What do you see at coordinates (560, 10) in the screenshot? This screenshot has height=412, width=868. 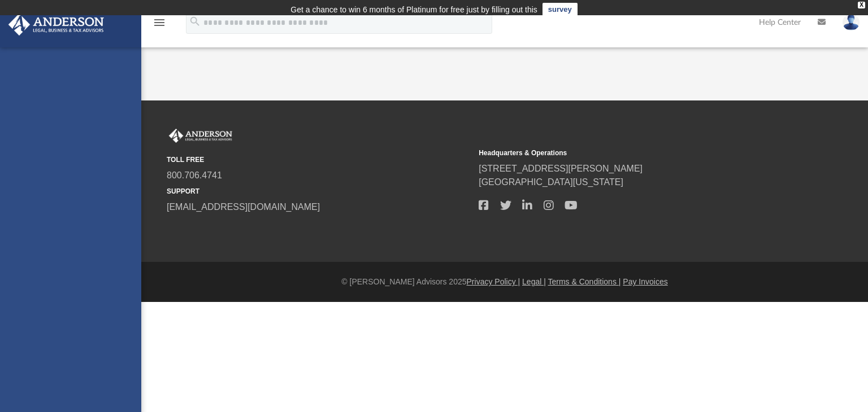 I see `a: survey` at bounding box center [560, 10].